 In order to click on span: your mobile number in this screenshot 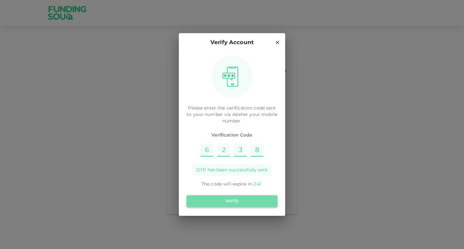, I will do `click(250, 118)`.